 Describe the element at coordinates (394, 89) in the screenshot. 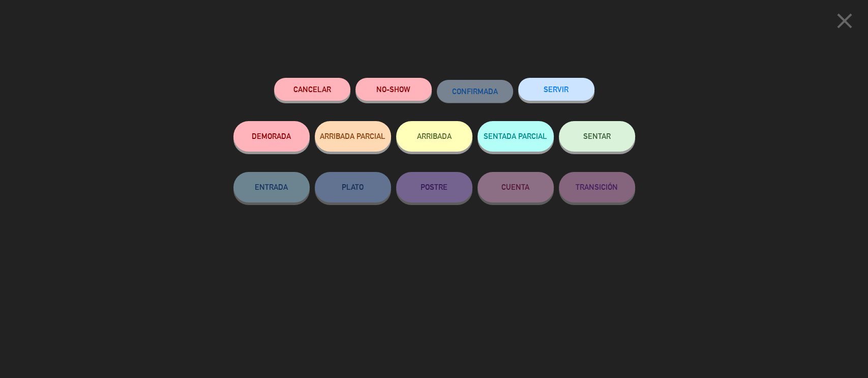

I see `button: NO-SHOW` at that location.